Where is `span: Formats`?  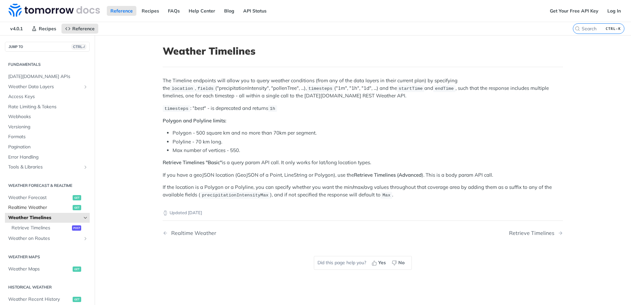 span: Formats is located at coordinates (48, 137).